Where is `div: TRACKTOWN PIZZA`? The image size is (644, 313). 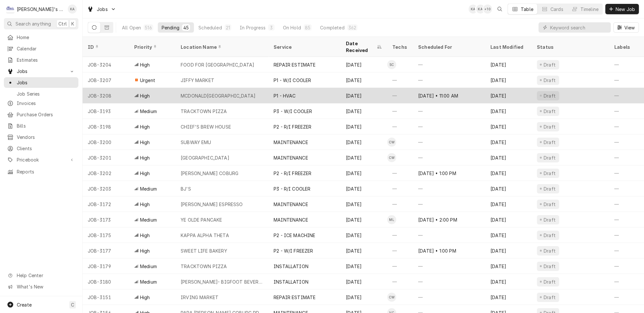 div: TRACKTOWN PIZZA is located at coordinates (204, 266).